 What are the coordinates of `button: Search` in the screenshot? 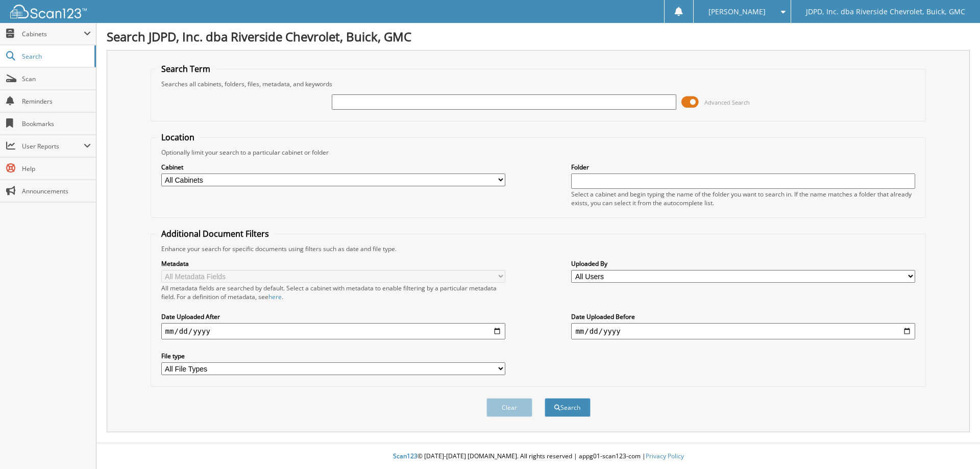 It's located at (568, 407).